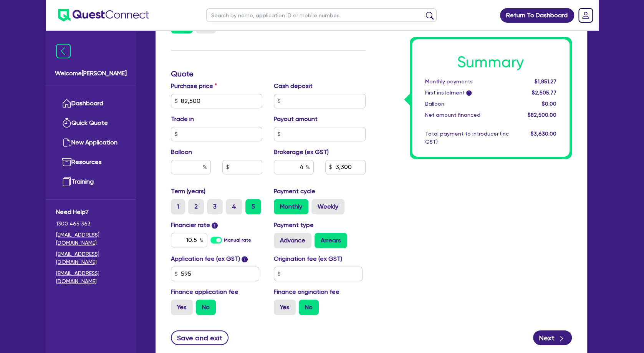  What do you see at coordinates (295, 191) in the screenshot?
I see `label: Payment cycle` at bounding box center [295, 191].